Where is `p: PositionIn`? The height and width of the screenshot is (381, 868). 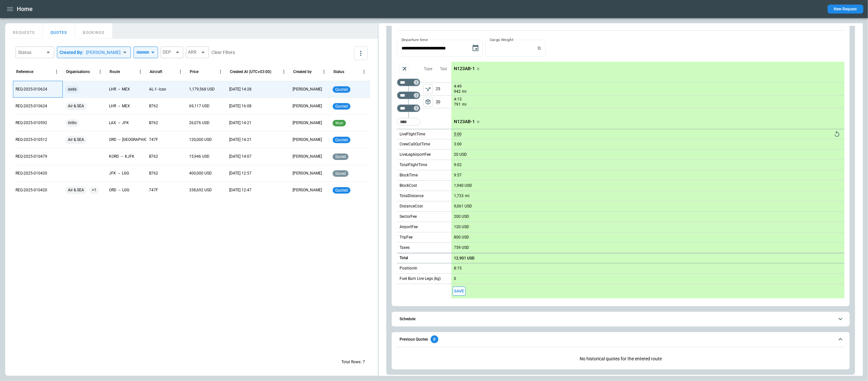 p: PositionIn is located at coordinates (408, 268).